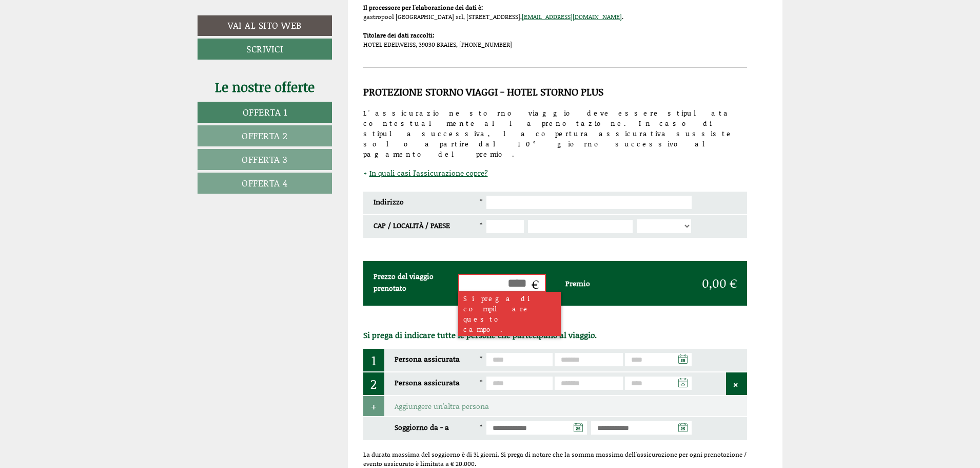 Image resolution: width=980 pixels, height=468 pixels. What do you see at coordinates (720, 282) in the screenshot?
I see `span: 0,00 €` at bounding box center [720, 282].